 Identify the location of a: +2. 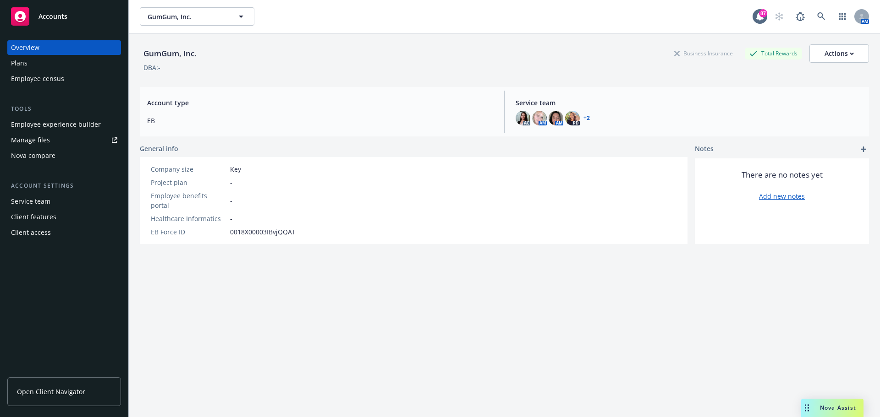
(586, 118).